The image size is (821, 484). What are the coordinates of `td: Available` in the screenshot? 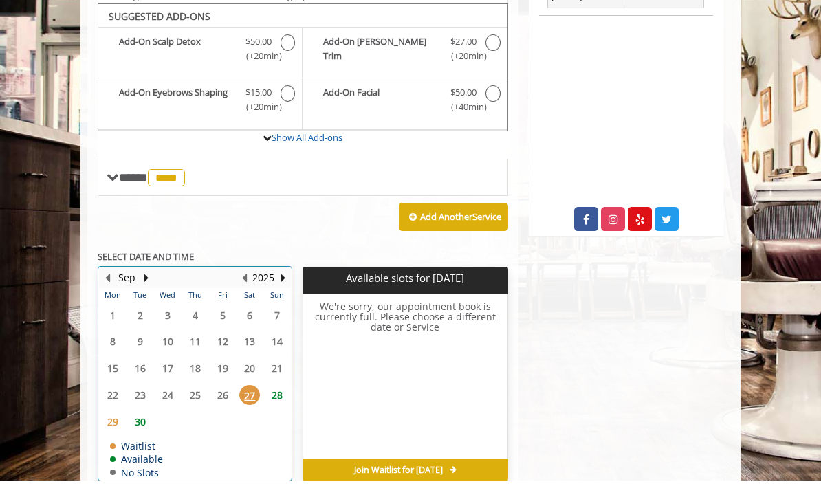 It's located at (136, 462).